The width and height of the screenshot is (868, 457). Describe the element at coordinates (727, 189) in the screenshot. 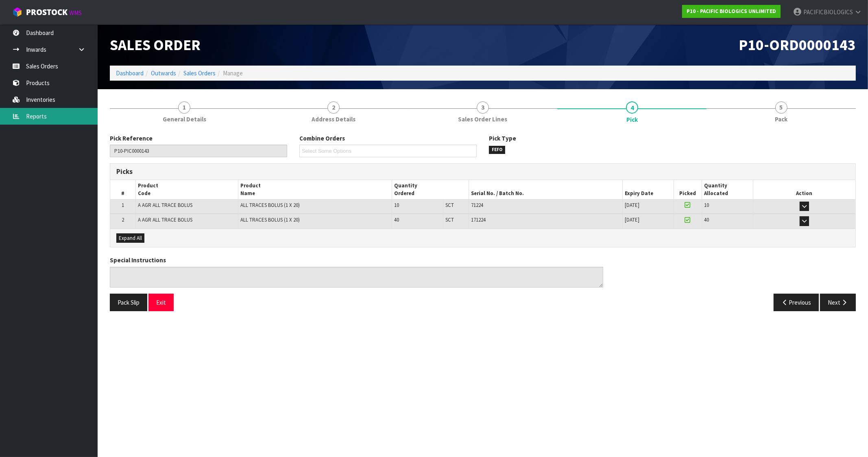

I see `th: Quantity Allocated` at that location.